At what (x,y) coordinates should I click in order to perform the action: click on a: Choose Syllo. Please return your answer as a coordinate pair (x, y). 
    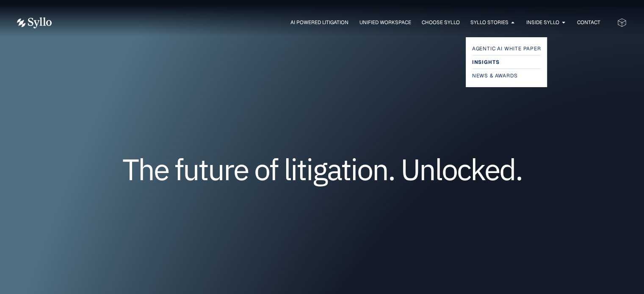
    Looking at the image, I should click on (440, 23).